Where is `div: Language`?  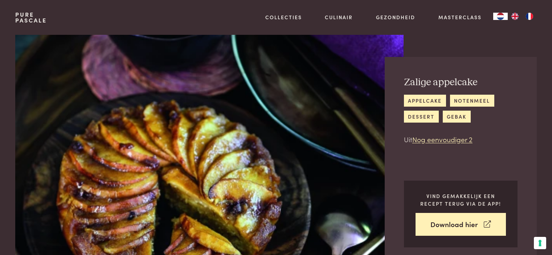
div: Language is located at coordinates (500, 16).